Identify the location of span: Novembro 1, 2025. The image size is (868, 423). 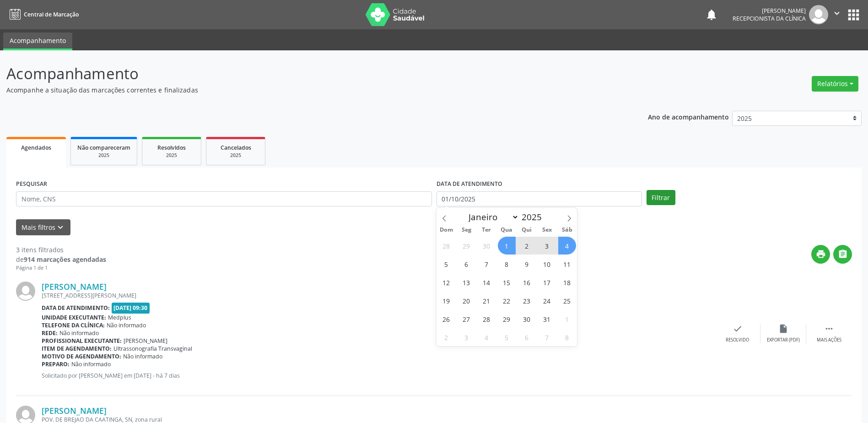
(567, 319).